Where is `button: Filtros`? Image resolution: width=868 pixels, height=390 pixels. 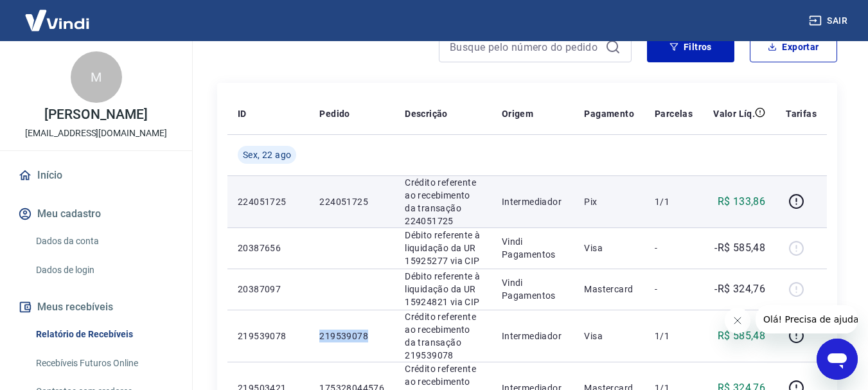 button: Filtros is located at coordinates (691, 47).